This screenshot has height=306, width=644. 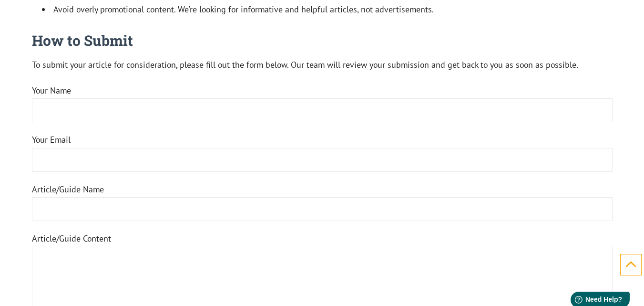 I want to click on label: Your Email, so click(x=322, y=150).